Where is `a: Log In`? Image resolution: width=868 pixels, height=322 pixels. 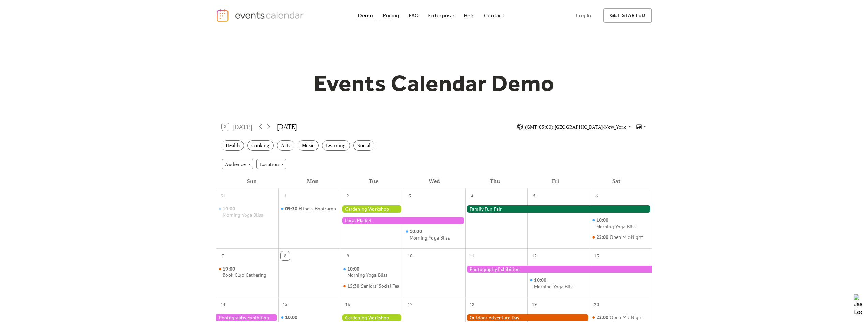
a: Log In is located at coordinates (583, 16).